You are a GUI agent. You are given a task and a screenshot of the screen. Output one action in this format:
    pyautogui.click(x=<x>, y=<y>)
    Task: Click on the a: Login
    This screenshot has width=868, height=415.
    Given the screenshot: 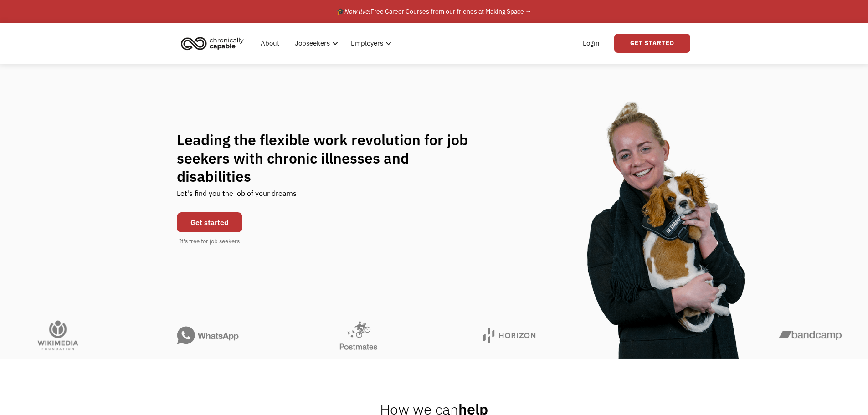 What is the action you would take?
    pyautogui.click(x=591, y=43)
    